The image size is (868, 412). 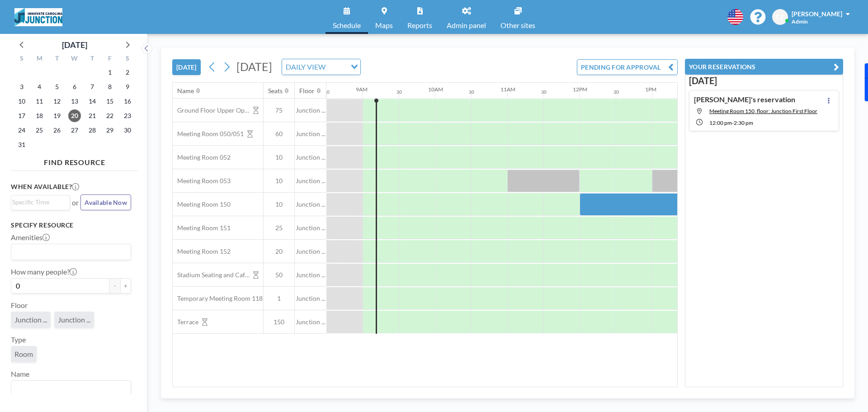 I want to click on span: Thursday, August 7, 2025, so click(x=92, y=87).